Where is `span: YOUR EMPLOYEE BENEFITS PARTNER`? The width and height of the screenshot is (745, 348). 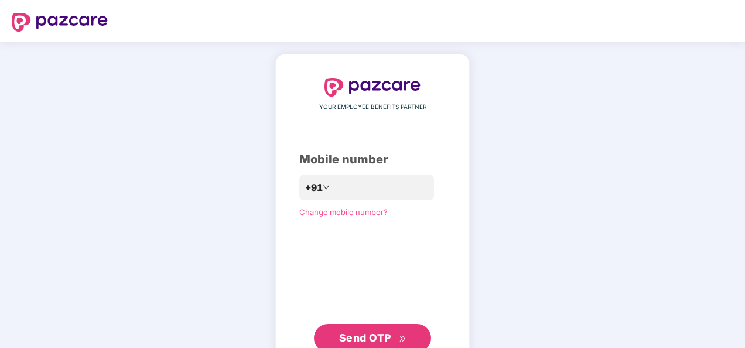
span: YOUR EMPLOYEE BENEFITS PARTNER is located at coordinates (372, 107).